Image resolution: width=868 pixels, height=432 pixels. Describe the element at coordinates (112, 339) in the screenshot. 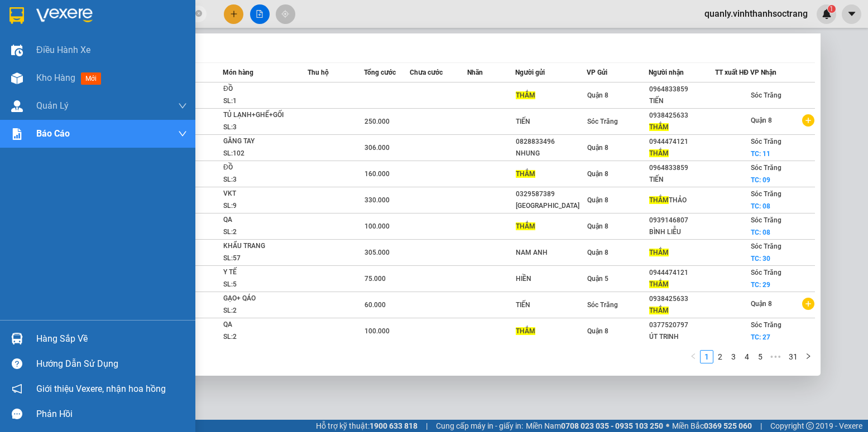

I see `div: Hàng sắp về` at that location.